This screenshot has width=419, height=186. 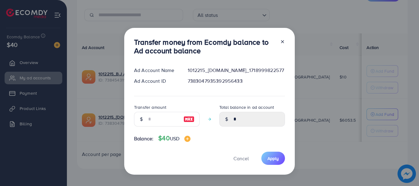 What do you see at coordinates (236, 81) in the screenshot?
I see `div: 7383047935392956433` at bounding box center [236, 81].